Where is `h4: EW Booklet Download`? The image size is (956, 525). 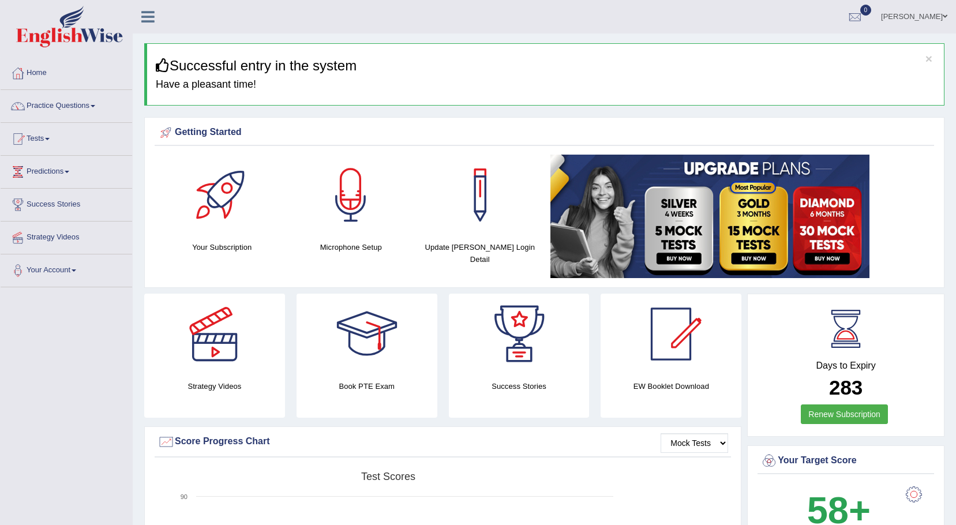
h4: EW Booklet Download is located at coordinates (671, 386).